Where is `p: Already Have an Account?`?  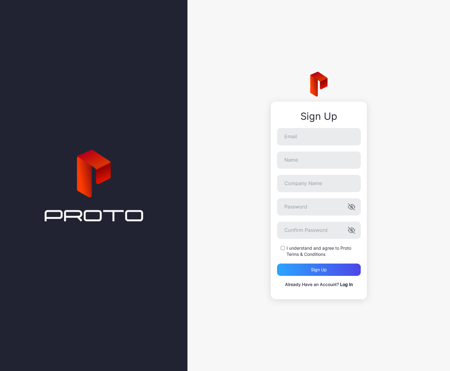
p: Already Have an Account? is located at coordinates (319, 285).